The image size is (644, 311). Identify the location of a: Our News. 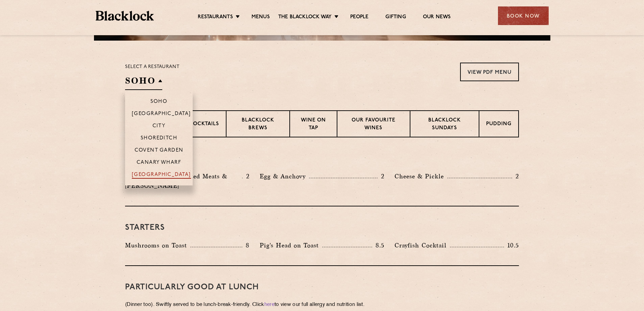
(437, 18).